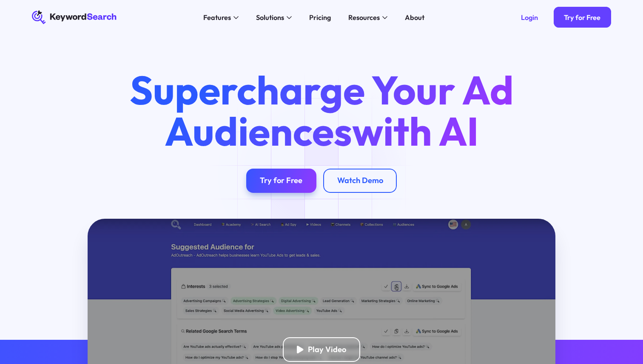  Describe the element at coordinates (529, 17) in the screenshot. I see `a: Login` at that location.